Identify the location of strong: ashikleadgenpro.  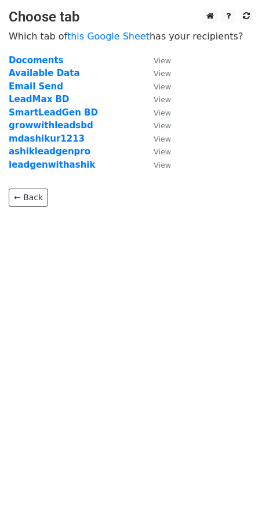
(49, 151).